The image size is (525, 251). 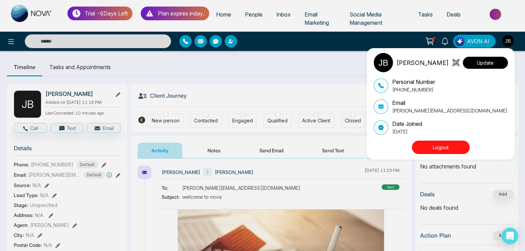 I want to click on p: Email, so click(x=449, y=103).